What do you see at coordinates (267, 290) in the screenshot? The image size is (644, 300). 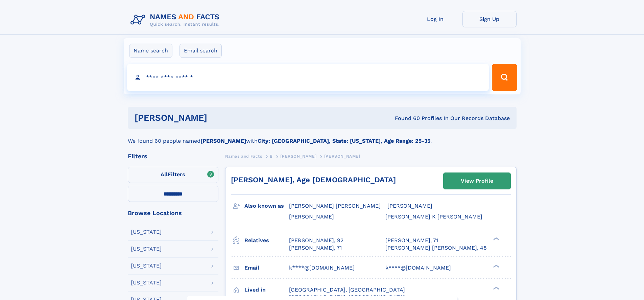 I see `h3: Lived in` at bounding box center [267, 290].